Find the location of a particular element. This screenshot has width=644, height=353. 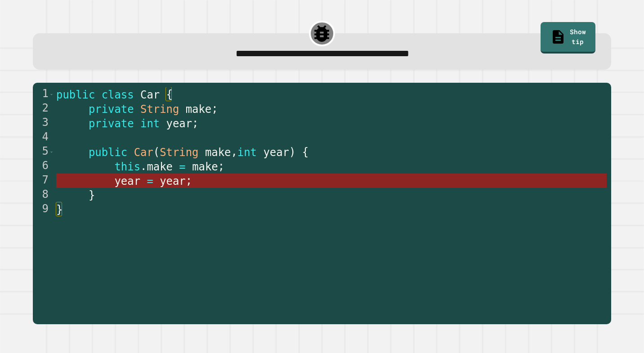

span: class is located at coordinates (118, 95).